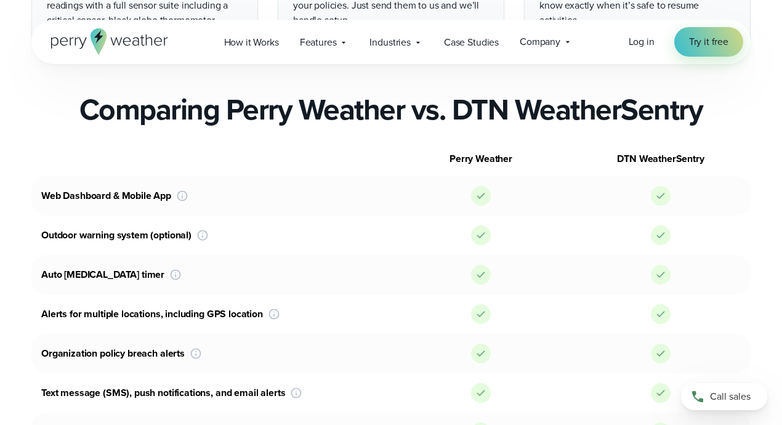  I want to click on div: Alerts for multiple locations, including GPS location, so click(211, 314).